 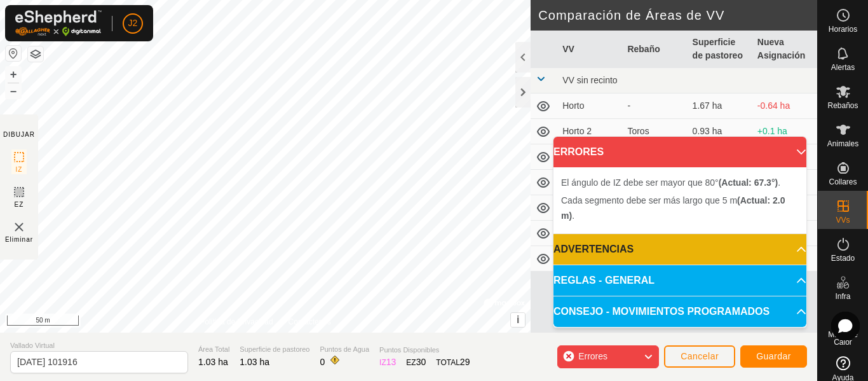 I want to click on th: Nueva Asignación, so click(x=785, y=49).